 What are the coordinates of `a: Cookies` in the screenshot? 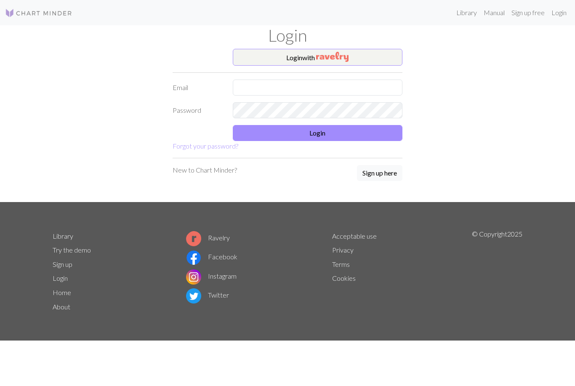 It's located at (344, 278).